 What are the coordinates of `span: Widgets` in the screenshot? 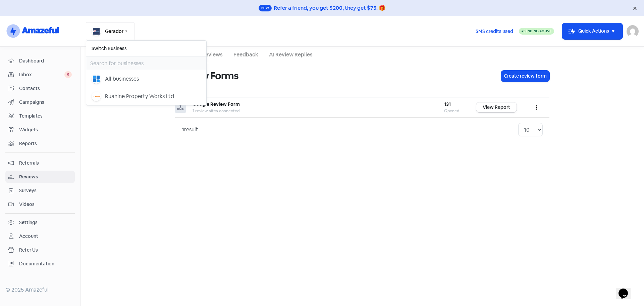 It's located at (45, 130).